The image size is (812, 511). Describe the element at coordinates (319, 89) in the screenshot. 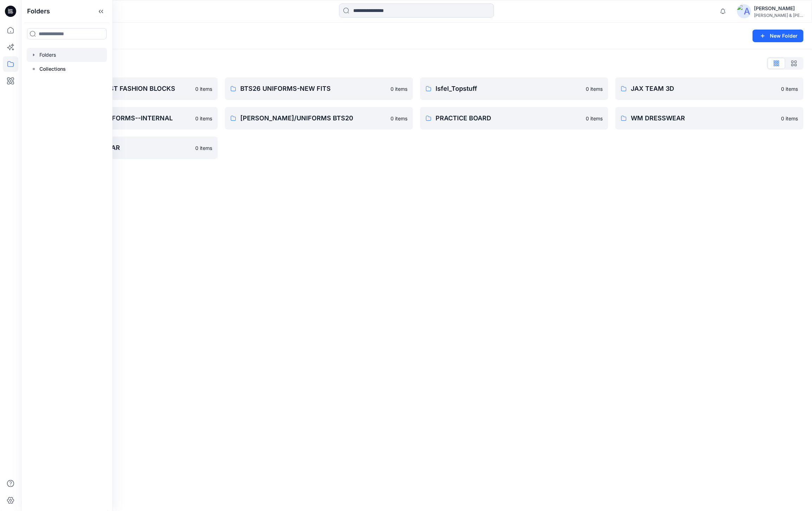

I see `a: BTS26 UNIFORMS-NEW FITS0 items` at that location.